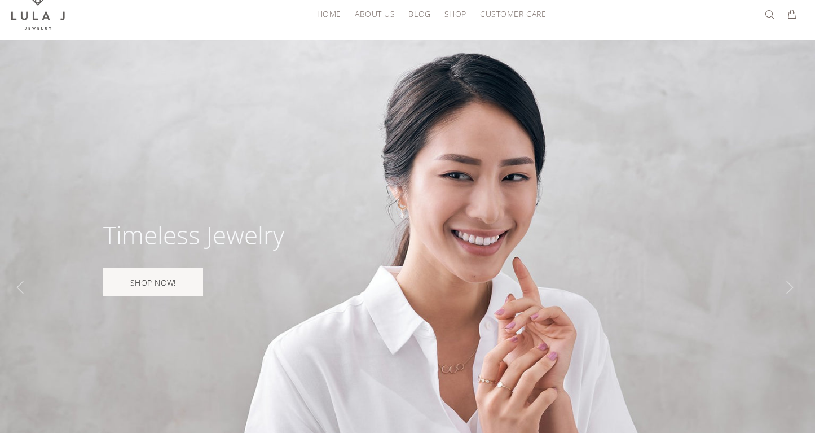 The image size is (815, 433). I want to click on div: Timeless Jewelry, so click(193, 235).